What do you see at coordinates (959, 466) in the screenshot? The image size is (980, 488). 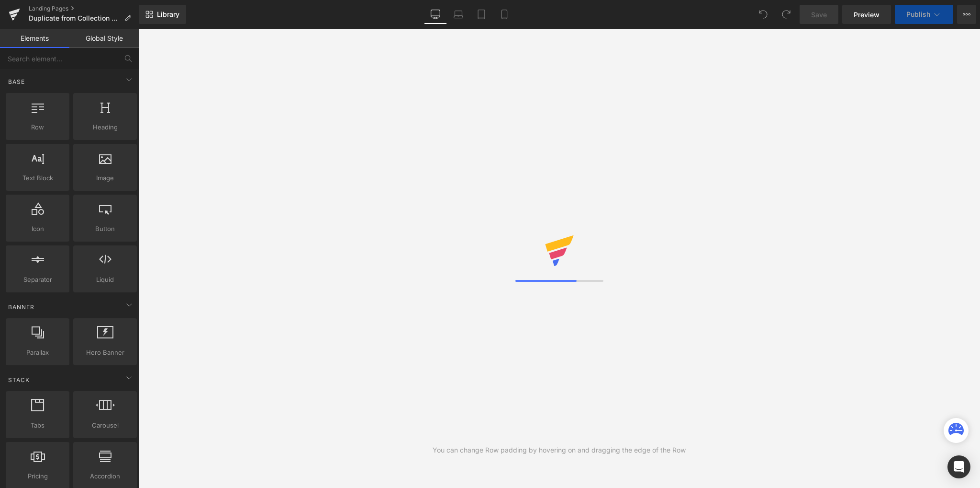 I see `div: Open Intercom Messenger` at bounding box center [959, 466].